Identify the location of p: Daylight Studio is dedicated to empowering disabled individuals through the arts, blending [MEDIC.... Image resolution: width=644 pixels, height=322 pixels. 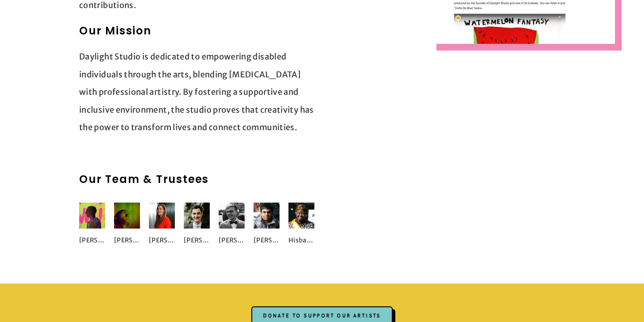
(197, 92).